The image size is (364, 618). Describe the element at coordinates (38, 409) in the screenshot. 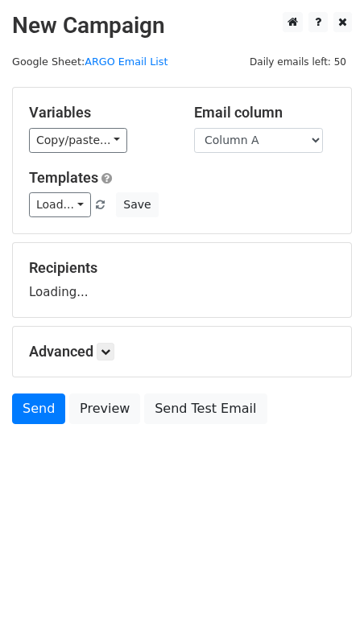

I see `a: Send` at that location.